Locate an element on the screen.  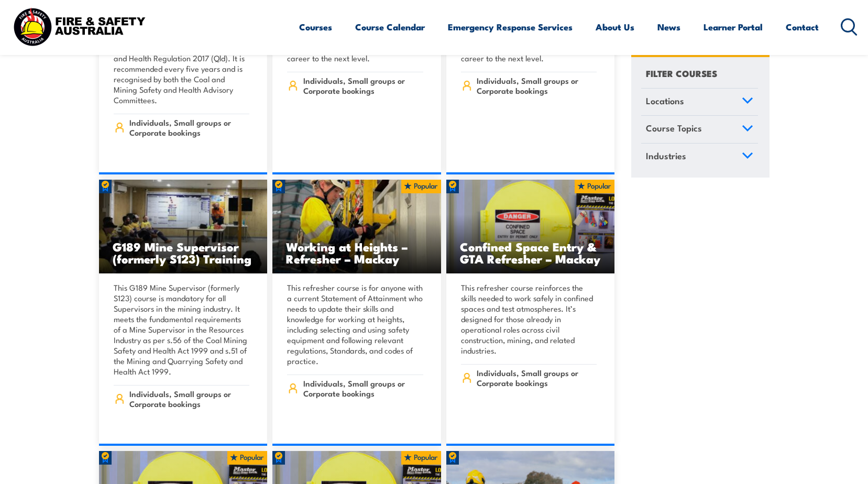
p: This refresher course is for anyone with a current Statement of Attainment who needs to update th... is located at coordinates (355, 324).